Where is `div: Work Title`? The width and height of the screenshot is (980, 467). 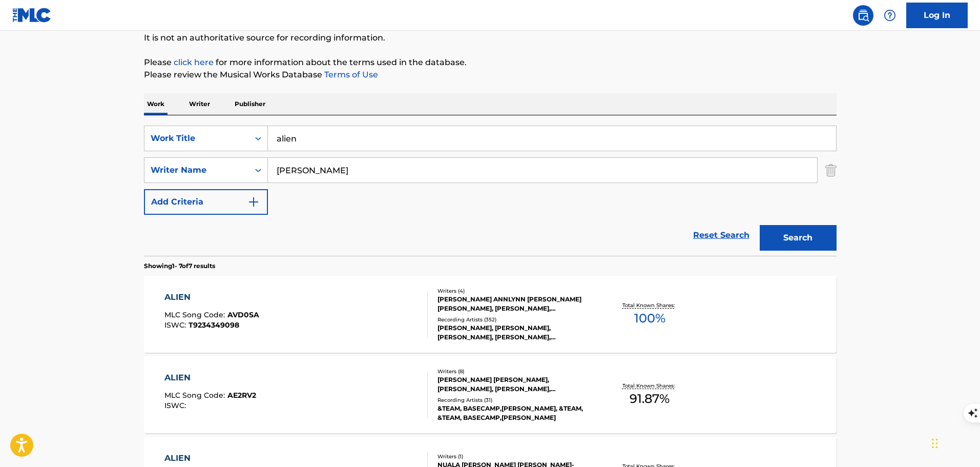
div: Work Title is located at coordinates (197, 138).